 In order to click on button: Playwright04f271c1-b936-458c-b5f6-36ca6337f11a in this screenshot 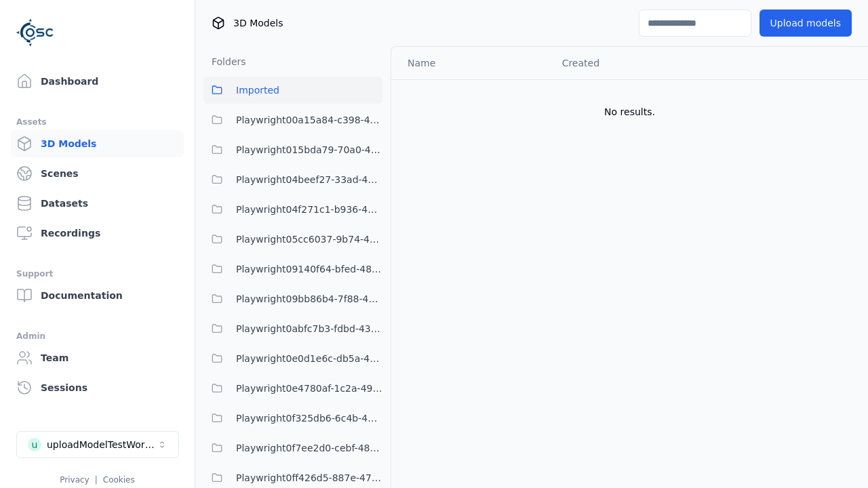, I will do `click(293, 210)`.